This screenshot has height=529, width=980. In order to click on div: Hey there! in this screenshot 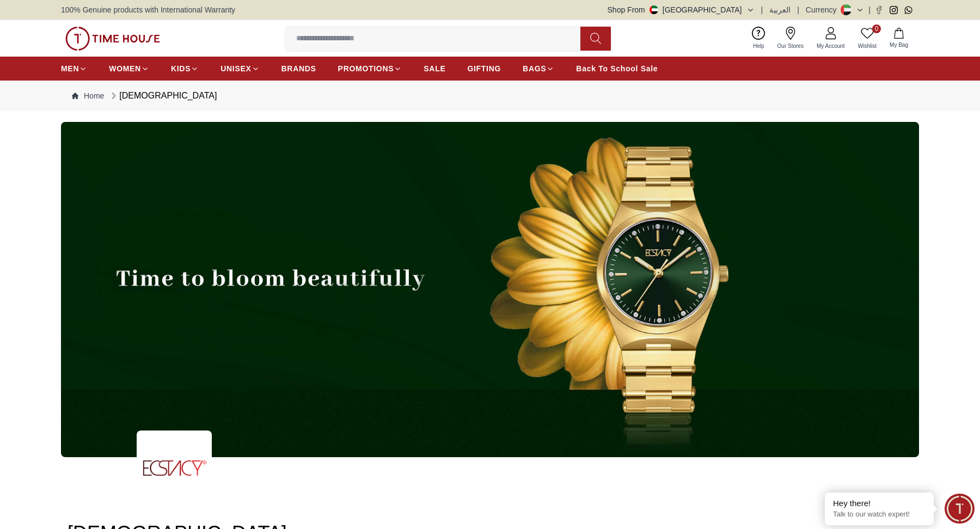, I will do `click(879, 504)`.